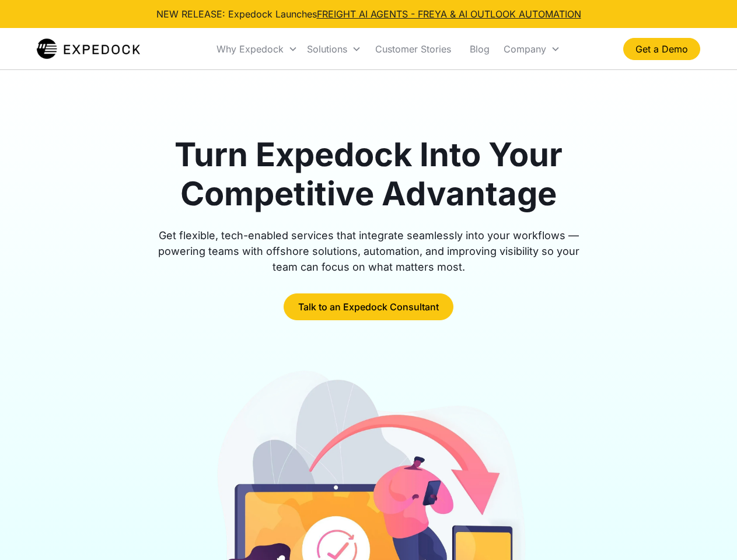 Image resolution: width=737 pixels, height=560 pixels. What do you see at coordinates (449, 14) in the screenshot?
I see `a: FREIGHT AI AGENTS - FREYA & AI OUTLOOK AUTOMATION` at bounding box center [449, 14].